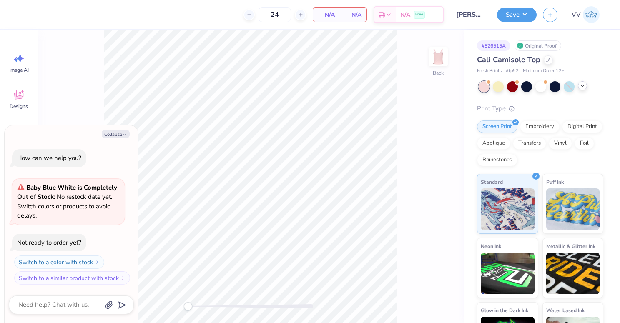 The width and height of the screenshot is (620, 323). I want to click on a: VV, so click(585, 15).